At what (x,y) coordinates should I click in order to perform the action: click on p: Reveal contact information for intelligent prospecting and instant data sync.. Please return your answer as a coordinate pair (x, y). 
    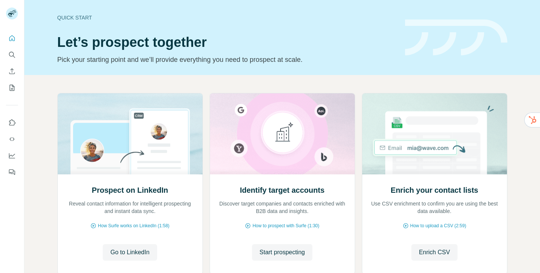
    Looking at the image, I should click on (130, 207).